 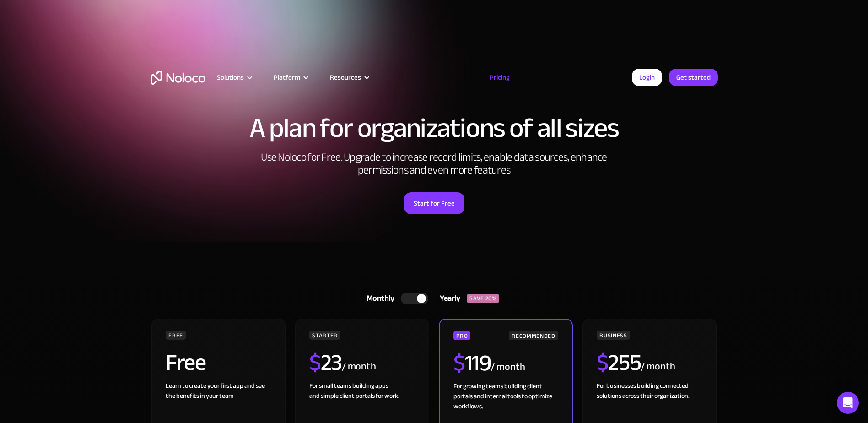 What do you see at coordinates (647, 78) in the screenshot?
I see `a: Login` at bounding box center [647, 78].